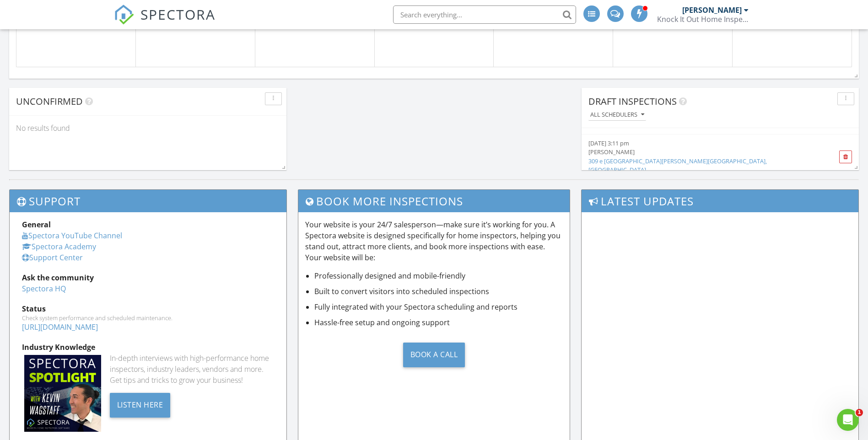  I want to click on button: All schedulers, so click(617, 115).